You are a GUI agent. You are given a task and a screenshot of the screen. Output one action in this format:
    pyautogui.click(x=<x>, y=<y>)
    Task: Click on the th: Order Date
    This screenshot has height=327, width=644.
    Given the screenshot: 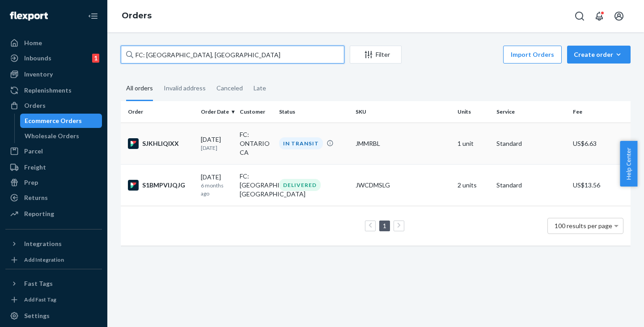 What is the action you would take?
    pyautogui.click(x=216, y=112)
    